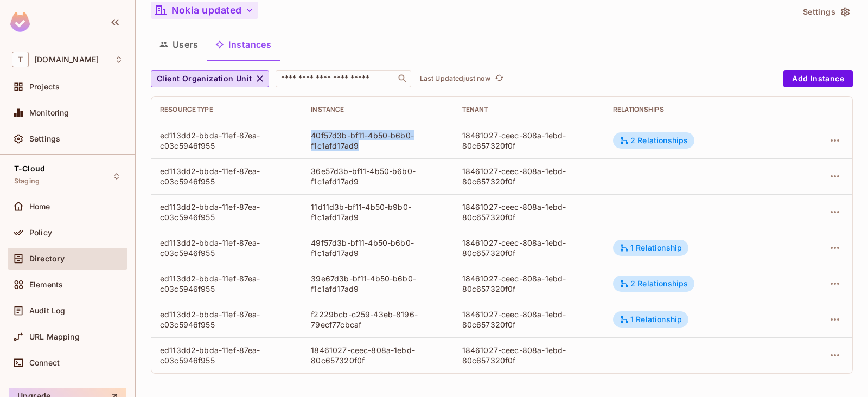 Image resolution: width=868 pixels, height=397 pixels. I want to click on span: Projects, so click(44, 87).